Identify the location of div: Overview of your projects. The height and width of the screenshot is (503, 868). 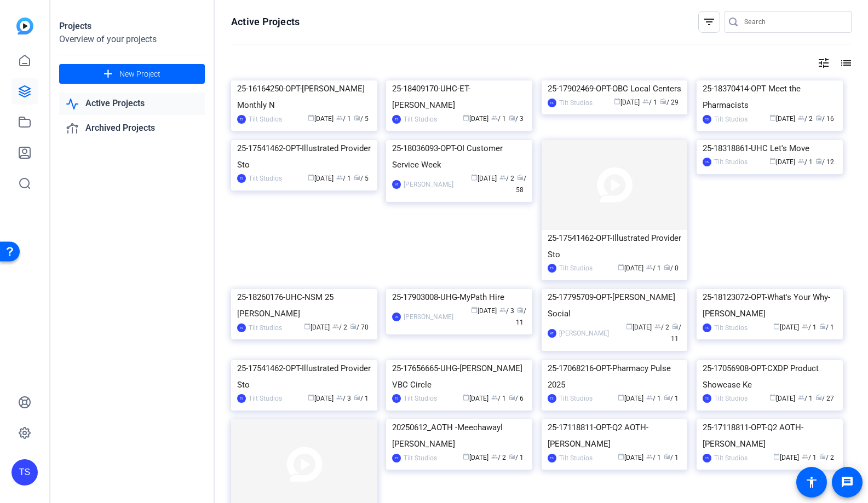
(132, 39).